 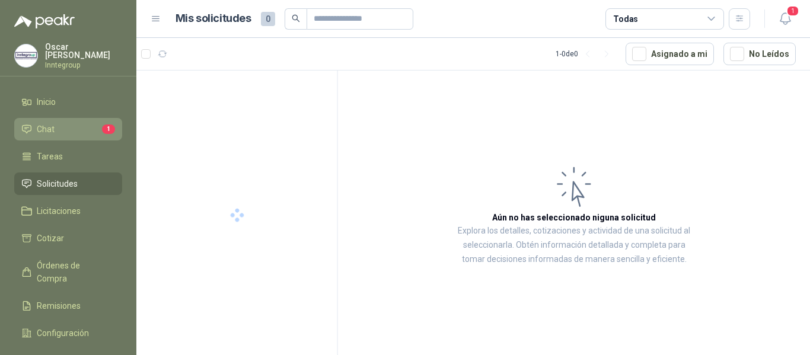 I want to click on span: 0, so click(x=268, y=19).